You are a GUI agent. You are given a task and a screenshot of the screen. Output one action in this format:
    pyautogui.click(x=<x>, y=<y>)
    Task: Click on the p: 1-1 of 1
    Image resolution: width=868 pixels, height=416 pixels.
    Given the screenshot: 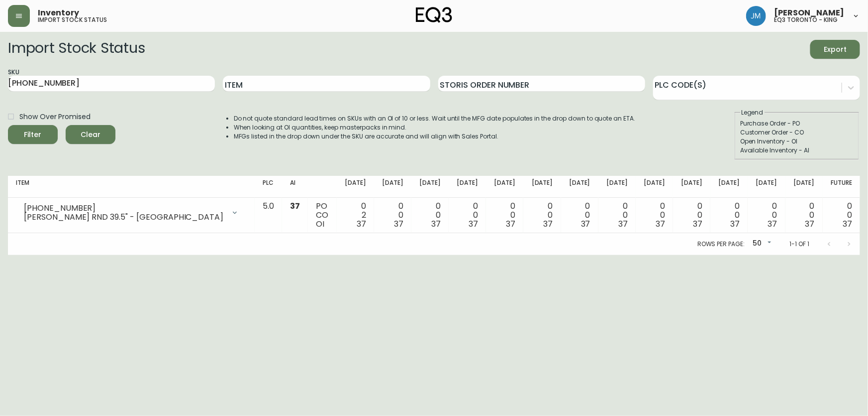 What is the action you would take?
    pyautogui.click(x=800, y=244)
    